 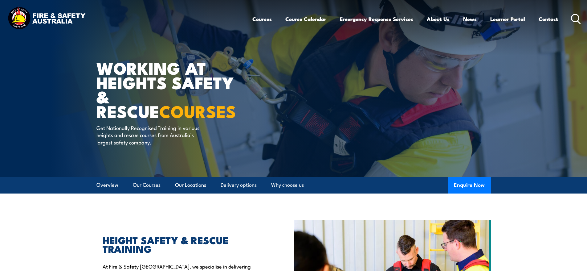 What do you see at coordinates (153, 135) in the screenshot?
I see `p: Get Nationally Recognised Training in various heights and rescue courses from Australia’s largest...` at bounding box center [153, 135].